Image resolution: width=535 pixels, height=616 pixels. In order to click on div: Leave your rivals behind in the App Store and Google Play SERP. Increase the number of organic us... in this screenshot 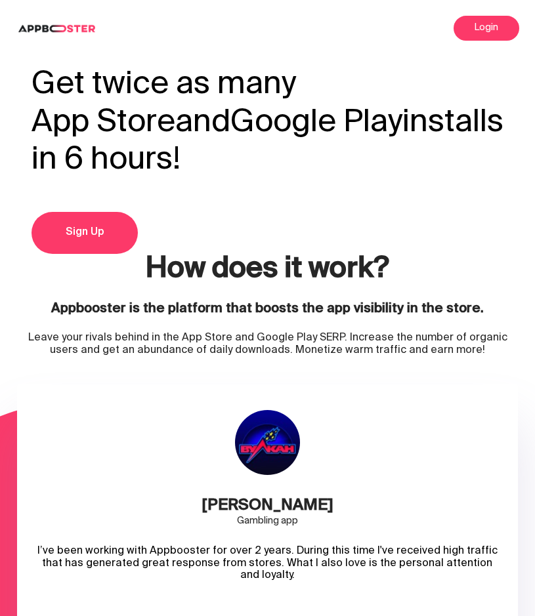, I will do `click(267, 344)`.